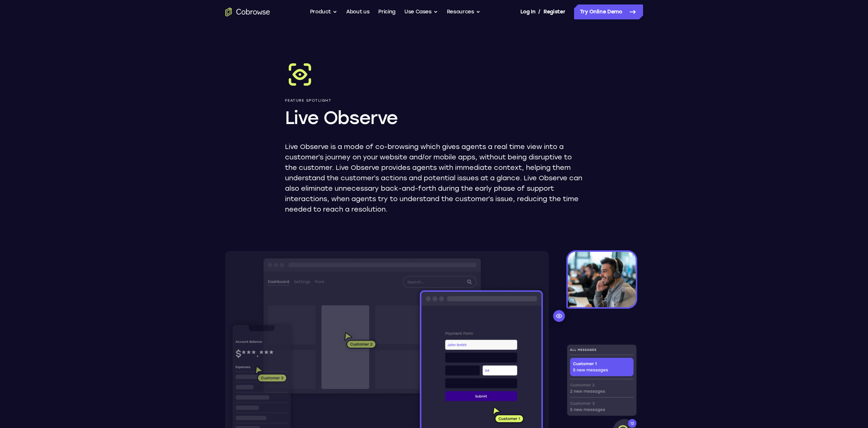 Image resolution: width=868 pixels, height=428 pixels. What do you see at coordinates (248, 12) in the screenshot?
I see `a: Go to the home page` at bounding box center [248, 12].